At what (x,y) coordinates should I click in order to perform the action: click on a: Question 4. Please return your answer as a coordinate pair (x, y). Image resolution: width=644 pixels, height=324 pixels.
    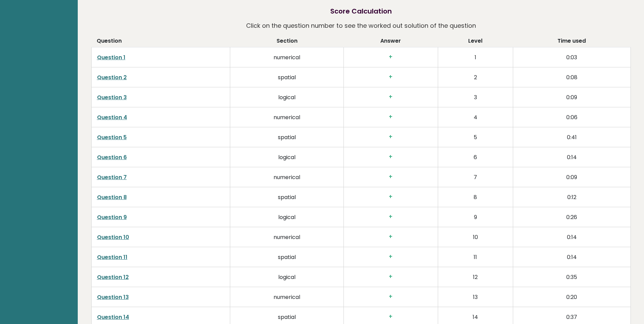
    Looking at the image, I should click on (112, 117).